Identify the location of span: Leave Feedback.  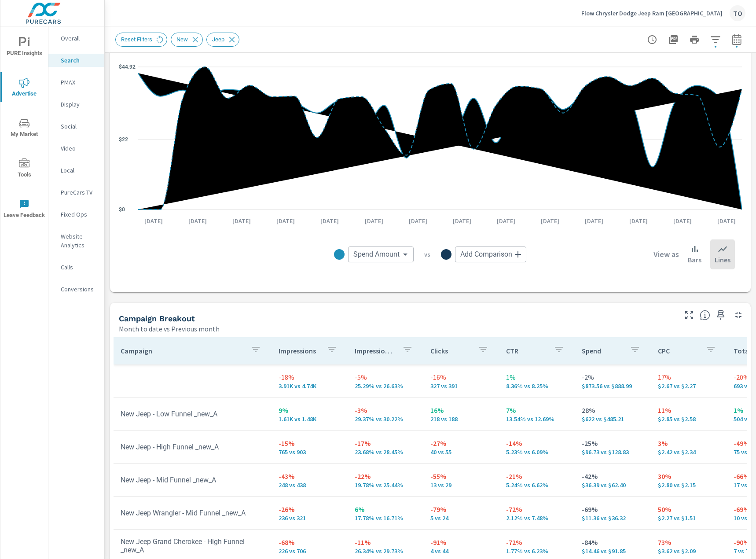
(24, 210).